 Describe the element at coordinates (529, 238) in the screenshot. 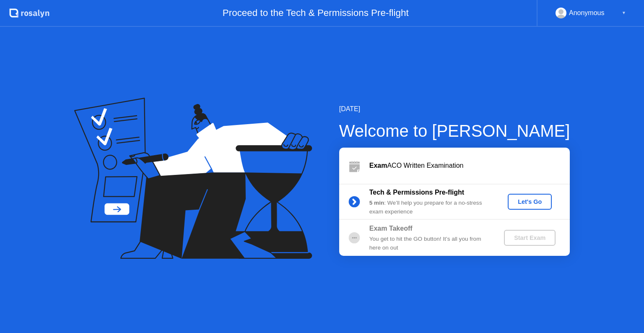

I see `button: Start Exam` at that location.